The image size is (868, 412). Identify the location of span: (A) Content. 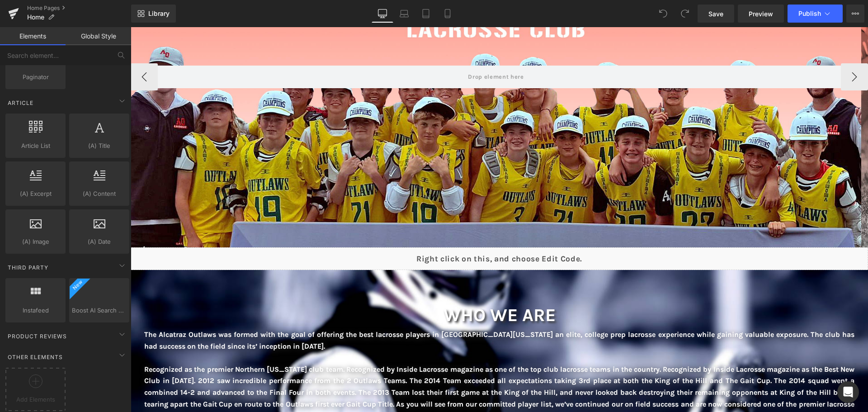
(99, 194).